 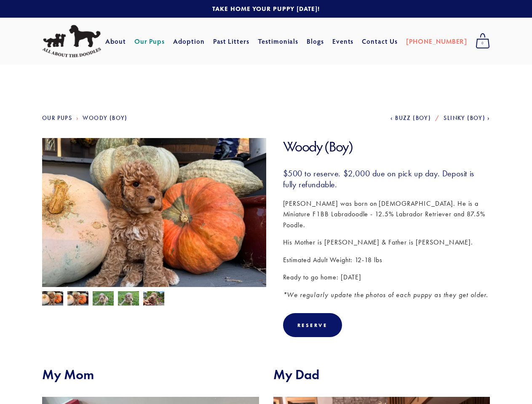 What do you see at coordinates (72, 41) in the screenshot?
I see `img: All About The Doodles` at bounding box center [72, 41].